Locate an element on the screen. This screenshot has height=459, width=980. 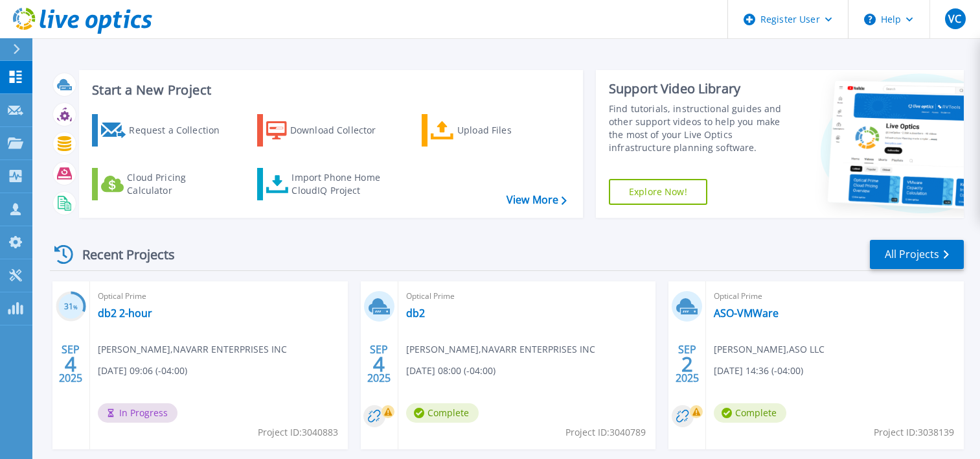
a: ASO-VMWare is located at coordinates (746, 313).